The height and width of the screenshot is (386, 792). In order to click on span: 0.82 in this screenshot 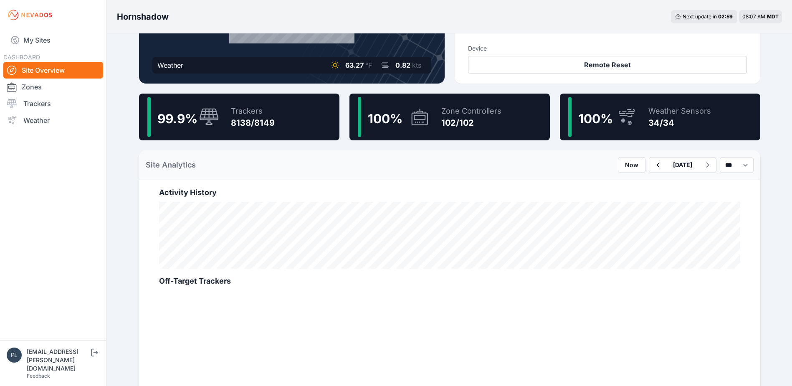, I will do `click(403, 65)`.